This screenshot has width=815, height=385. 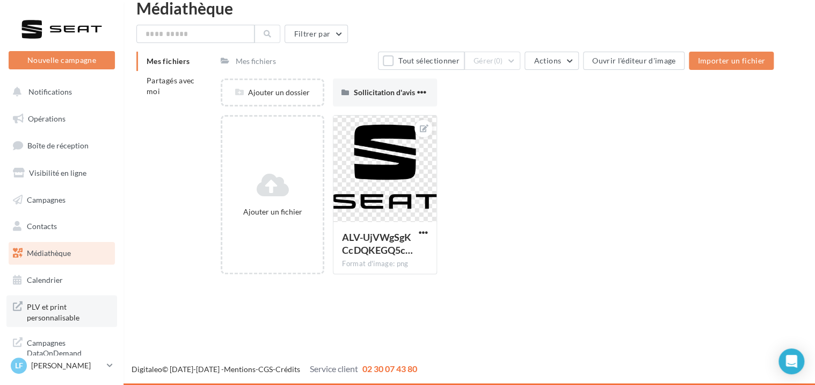 What do you see at coordinates (256, 61) in the screenshot?
I see `div: Mes fichiers` at bounding box center [256, 61].